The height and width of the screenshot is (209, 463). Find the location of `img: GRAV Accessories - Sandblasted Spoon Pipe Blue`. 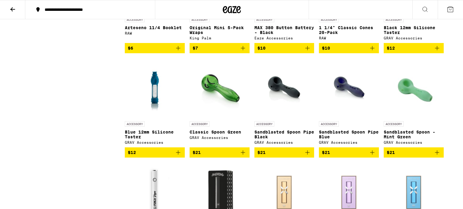

img: GRAV Accessories - Sandblasted Spoon Pipe Blue is located at coordinates (349, 88).